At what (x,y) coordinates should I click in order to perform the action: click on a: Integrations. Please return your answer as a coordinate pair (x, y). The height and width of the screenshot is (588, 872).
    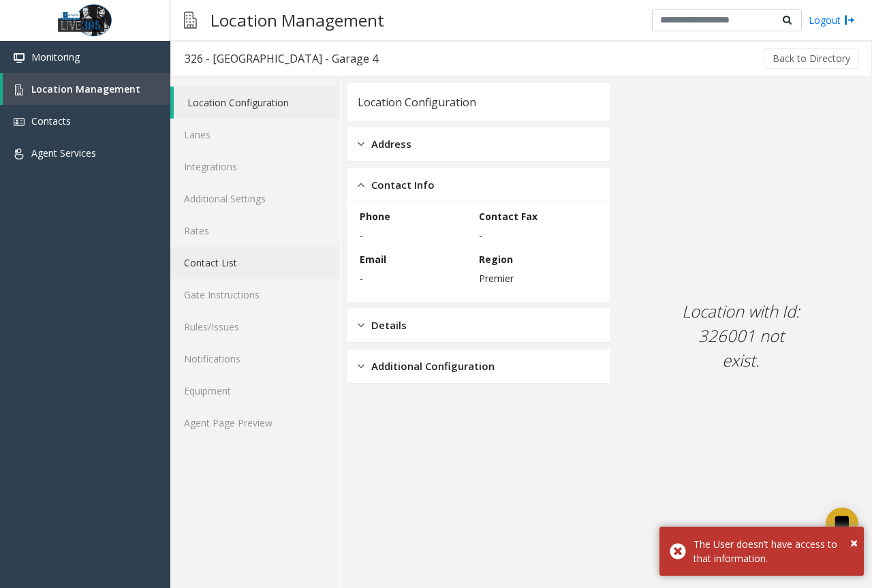
    Looking at the image, I should click on (255, 166).